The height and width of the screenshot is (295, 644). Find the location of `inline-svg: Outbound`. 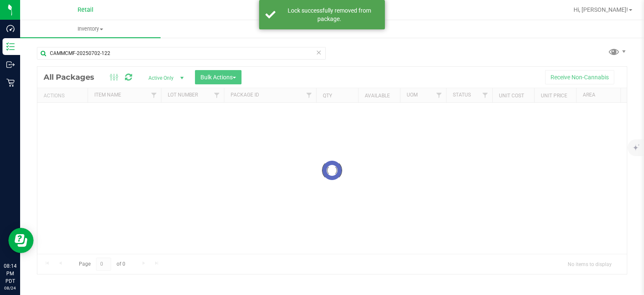

inline-svg: Outbound is located at coordinates (10, 64).